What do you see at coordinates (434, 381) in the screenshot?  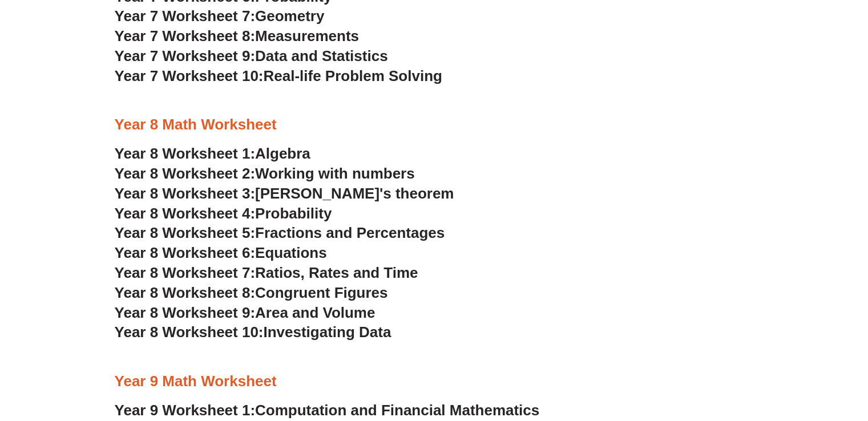 I see `h3: Year 9 Math Worksheet` at bounding box center [434, 381].